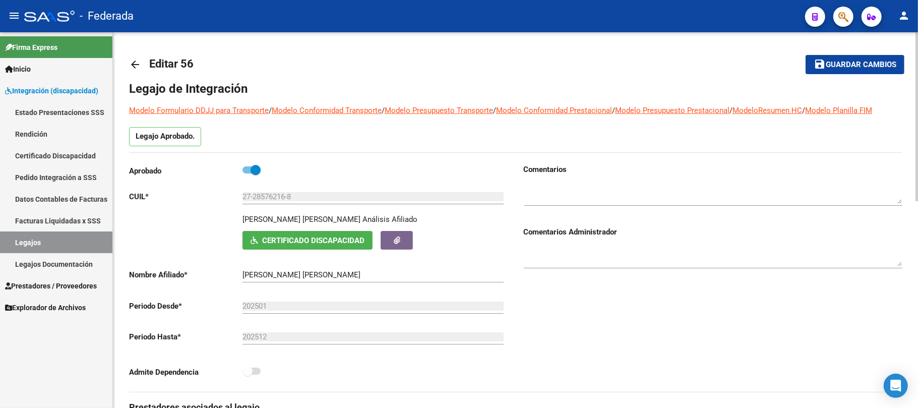 The height and width of the screenshot is (408, 918). I want to click on h3: Comentarios, so click(712, 169).